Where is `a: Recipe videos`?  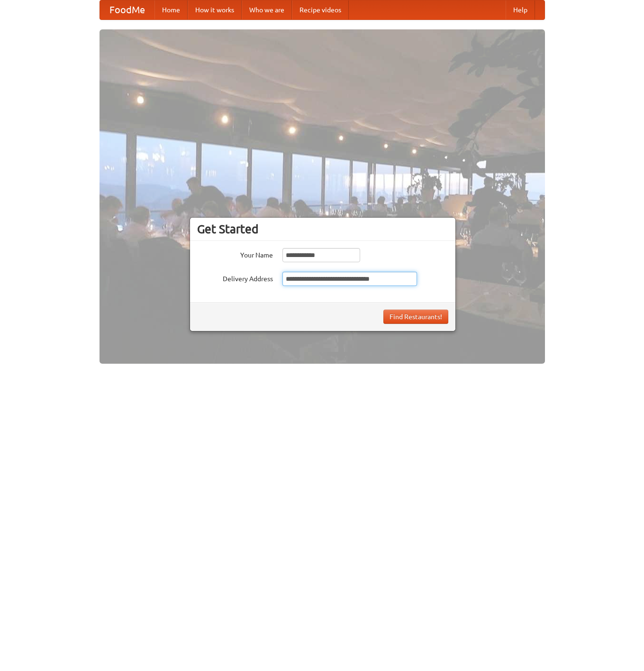 a: Recipe videos is located at coordinates (320, 10).